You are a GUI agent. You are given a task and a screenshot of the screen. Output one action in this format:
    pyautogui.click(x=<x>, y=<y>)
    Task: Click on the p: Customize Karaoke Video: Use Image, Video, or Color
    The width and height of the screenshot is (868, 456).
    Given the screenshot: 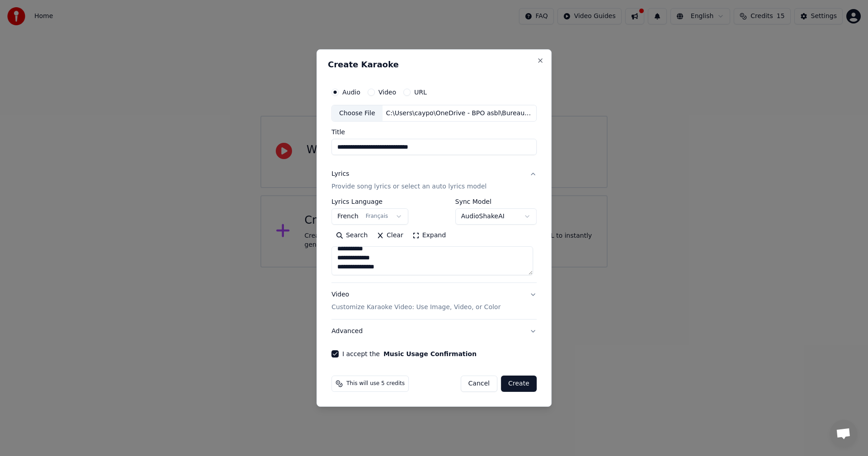 What is the action you would take?
    pyautogui.click(x=416, y=307)
    